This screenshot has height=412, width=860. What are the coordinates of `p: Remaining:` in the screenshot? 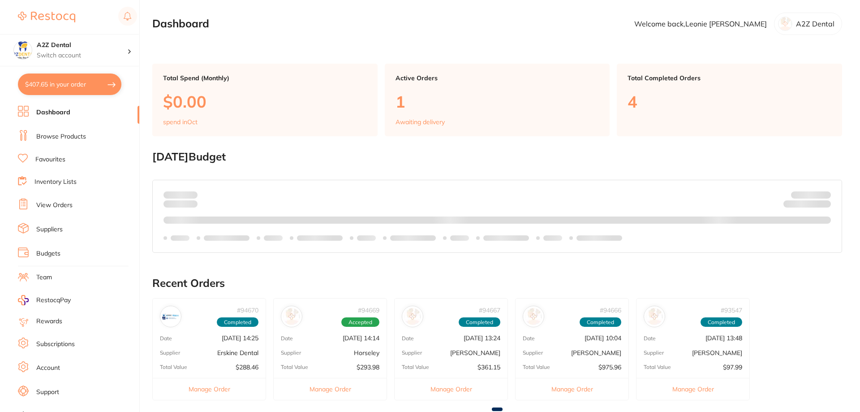 It's located at (807, 204).